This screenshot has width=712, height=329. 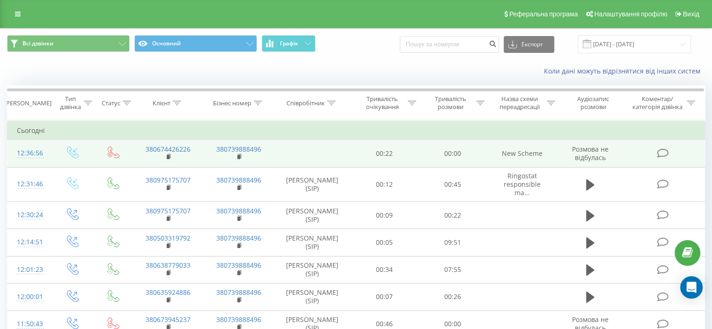 I want to click on a: 380503319792, so click(x=168, y=238).